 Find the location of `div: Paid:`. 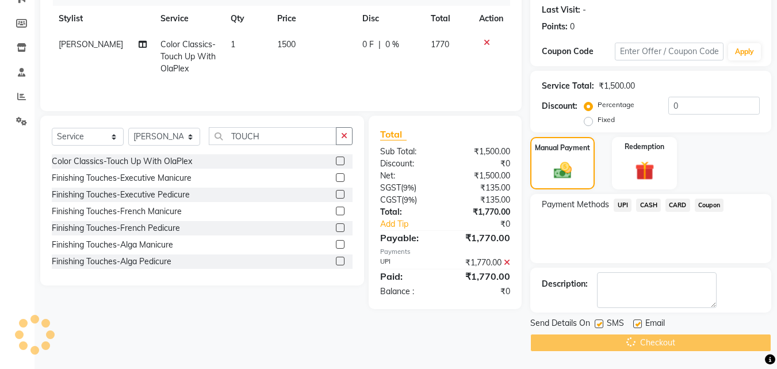

div: Paid: is located at coordinates (408, 276).